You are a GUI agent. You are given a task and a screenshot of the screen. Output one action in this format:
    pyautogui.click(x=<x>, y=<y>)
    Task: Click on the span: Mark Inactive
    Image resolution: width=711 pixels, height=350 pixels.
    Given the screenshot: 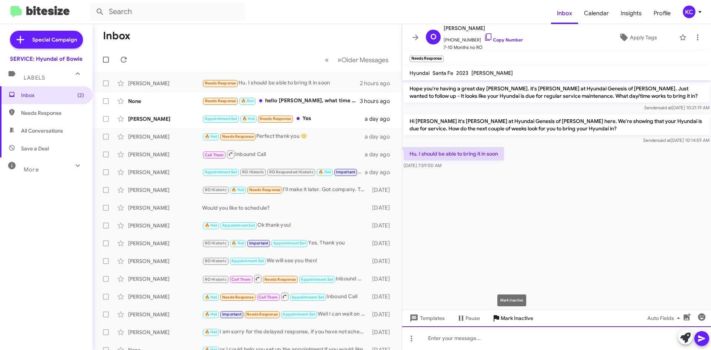 What is the action you would take?
    pyautogui.click(x=517, y=318)
    